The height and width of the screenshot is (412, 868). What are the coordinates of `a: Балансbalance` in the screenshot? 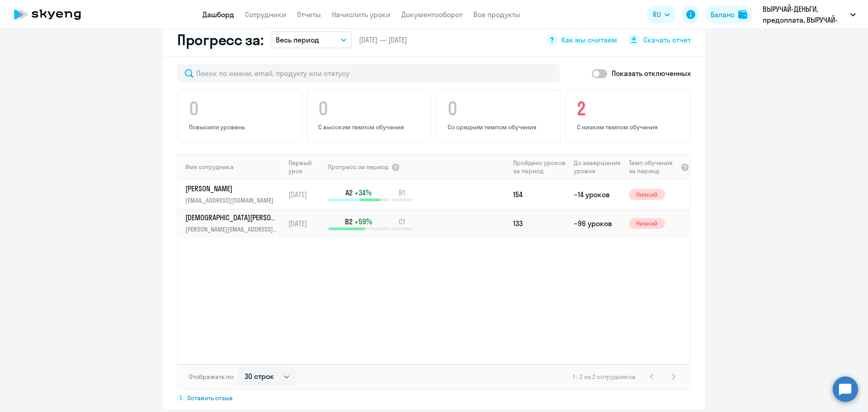 It's located at (729, 14).